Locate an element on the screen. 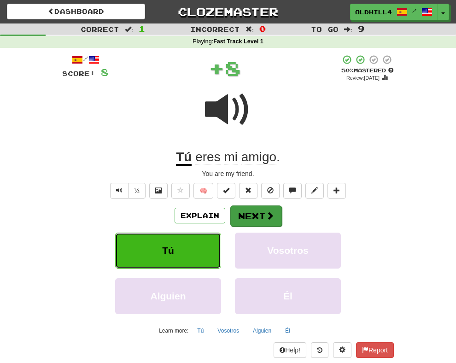 This screenshot has width=456, height=363. button: Help! is located at coordinates (290, 350).